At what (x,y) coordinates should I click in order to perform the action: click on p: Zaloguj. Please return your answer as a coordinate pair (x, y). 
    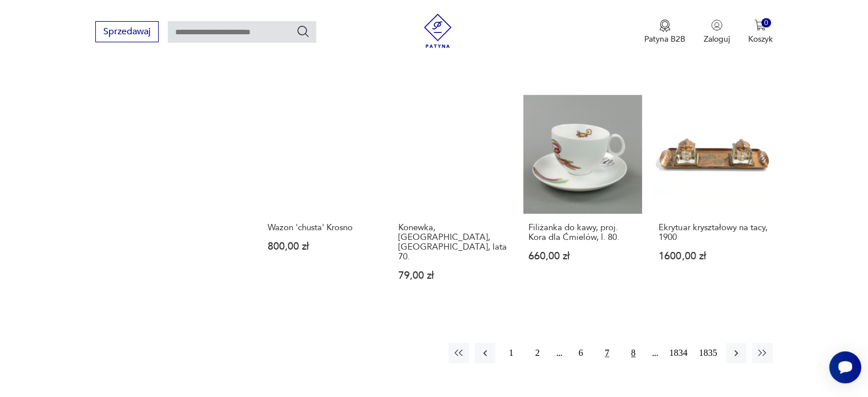
    Looking at the image, I should click on (717, 39).